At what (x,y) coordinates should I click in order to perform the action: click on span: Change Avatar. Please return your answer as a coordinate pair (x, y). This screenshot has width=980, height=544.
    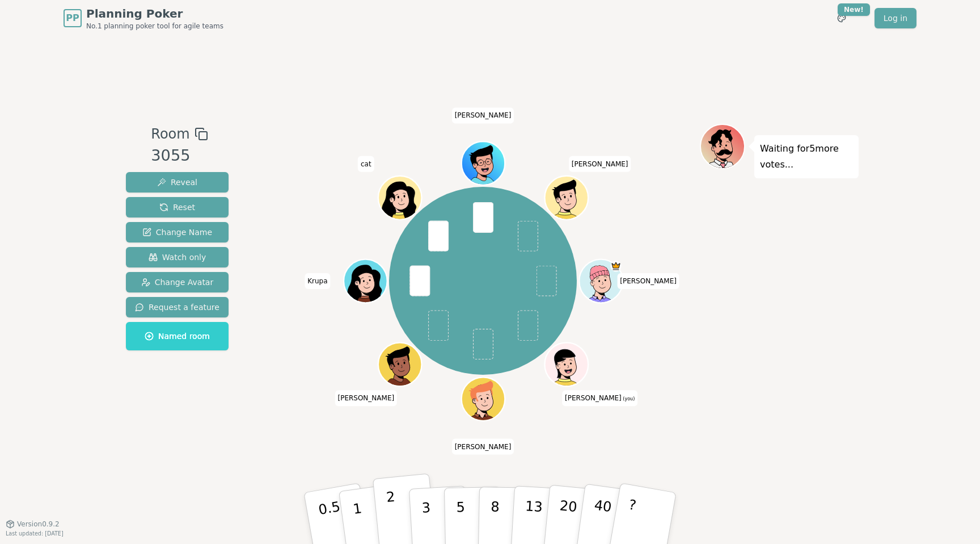
    Looking at the image, I should click on (177, 282).